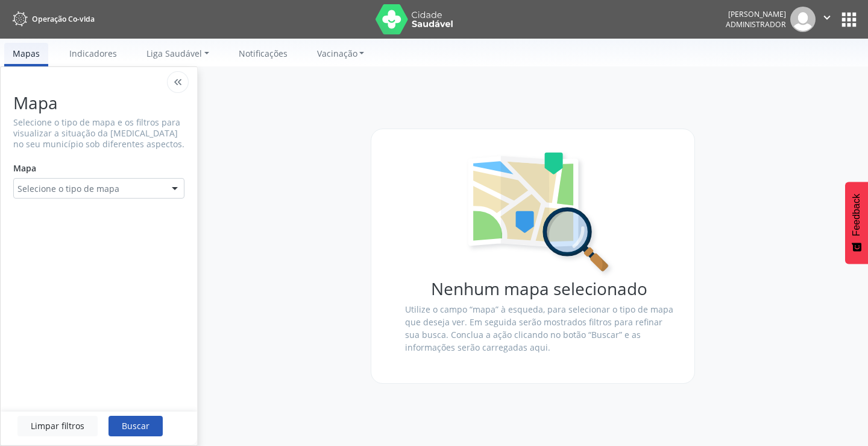 The image size is (868, 446). Describe the element at coordinates (52, 19) in the screenshot. I see `a: Operação Co-vida` at that location.